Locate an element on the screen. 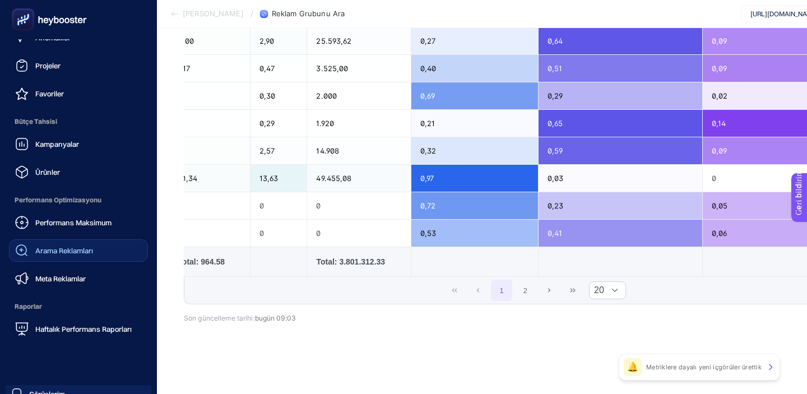  a: Projeler is located at coordinates (78, 66).